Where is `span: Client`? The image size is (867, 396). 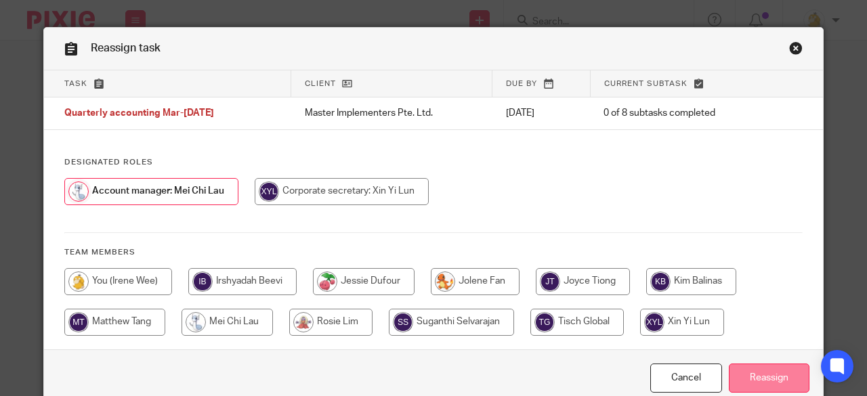
span: Client is located at coordinates (320, 83).